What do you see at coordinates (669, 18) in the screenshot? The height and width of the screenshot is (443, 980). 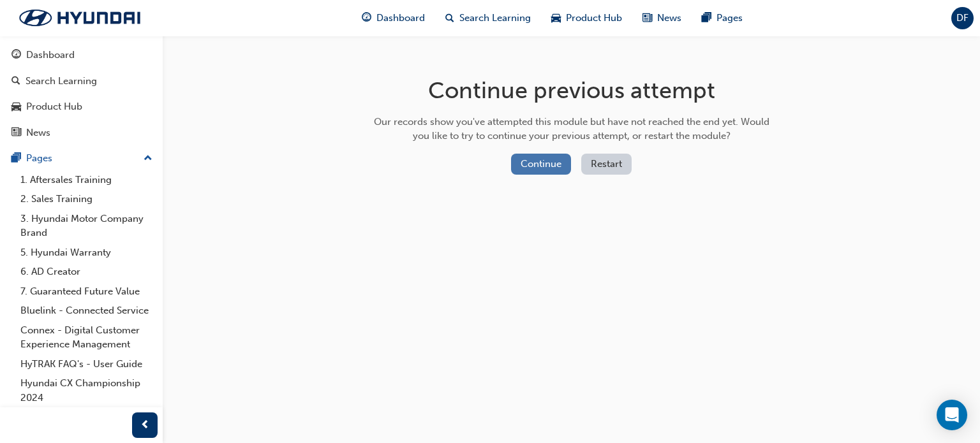 I see `span: News` at bounding box center [669, 18].